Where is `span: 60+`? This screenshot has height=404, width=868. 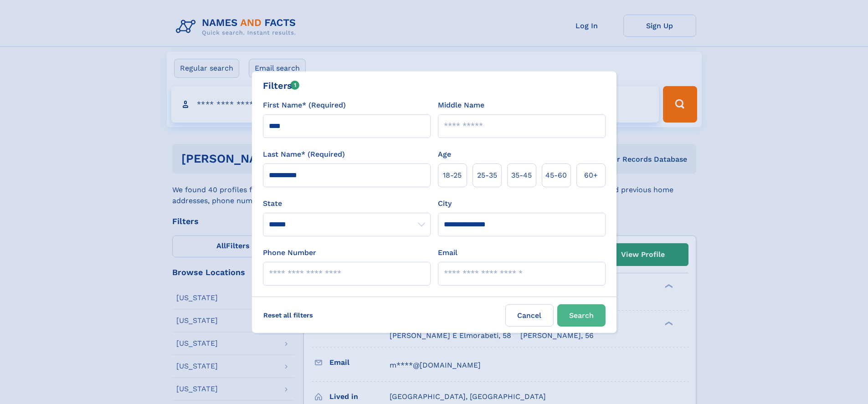
span: 60+ is located at coordinates (591, 175).